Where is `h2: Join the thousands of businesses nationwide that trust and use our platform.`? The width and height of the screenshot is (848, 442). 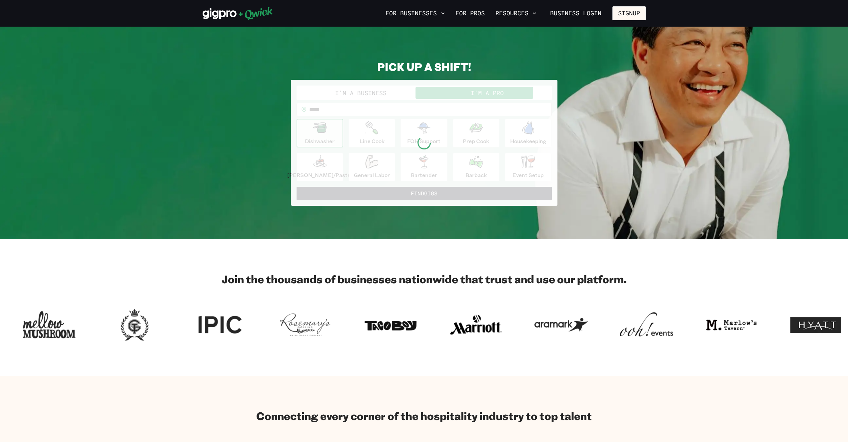
h2: Join the thousands of businesses nationwide that trust and use our platform. is located at coordinates (424, 279).